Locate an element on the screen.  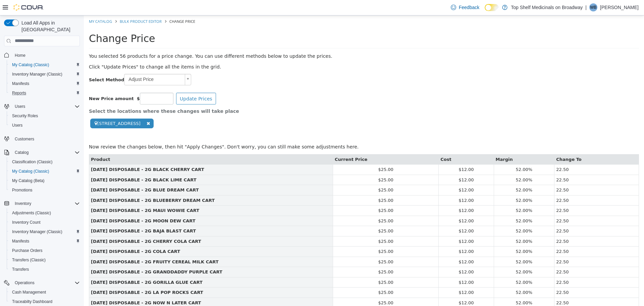
label: New Price amount $ is located at coordinates (30, 83).